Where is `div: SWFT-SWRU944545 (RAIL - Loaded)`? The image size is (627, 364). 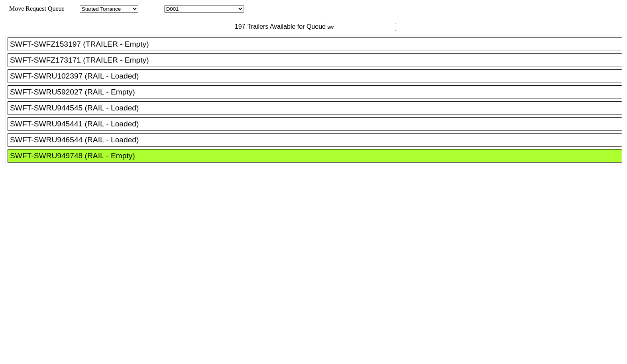 div: SWFT-SWRU944545 (RAIL - Loaded) is located at coordinates (318, 108).